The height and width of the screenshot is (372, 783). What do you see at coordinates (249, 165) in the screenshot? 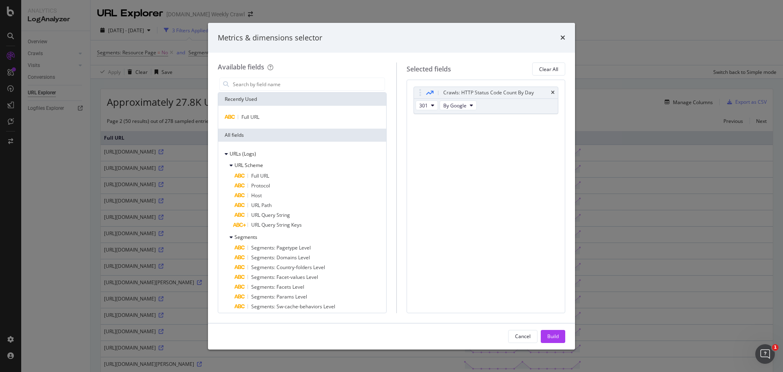
I see `span: URL Scheme` at bounding box center [249, 165].